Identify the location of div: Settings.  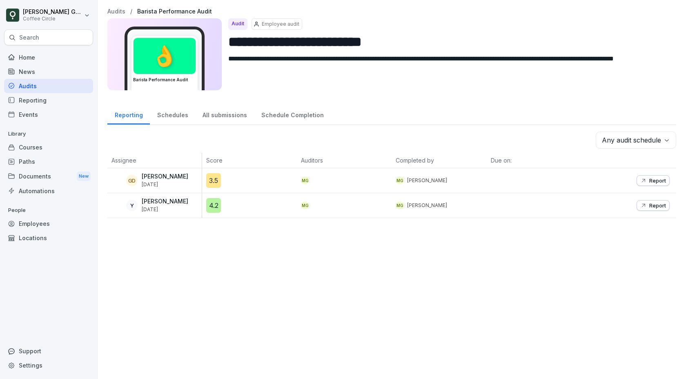
(49, 365).